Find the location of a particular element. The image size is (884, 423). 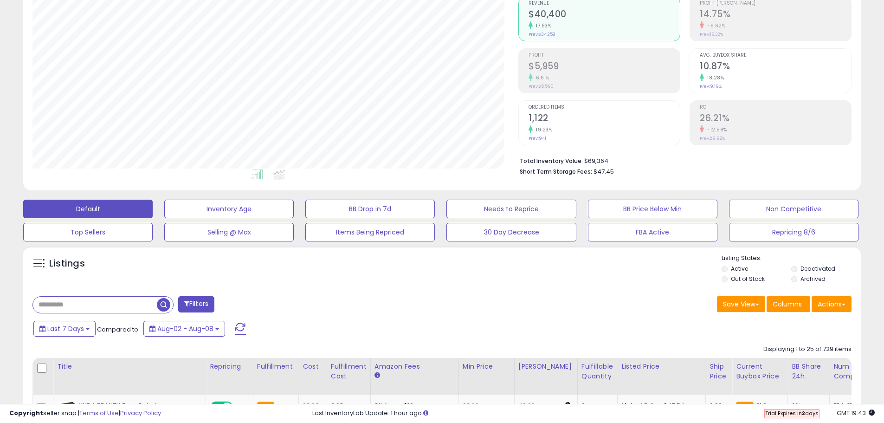

h2: 14.75% is located at coordinates (775, 15).